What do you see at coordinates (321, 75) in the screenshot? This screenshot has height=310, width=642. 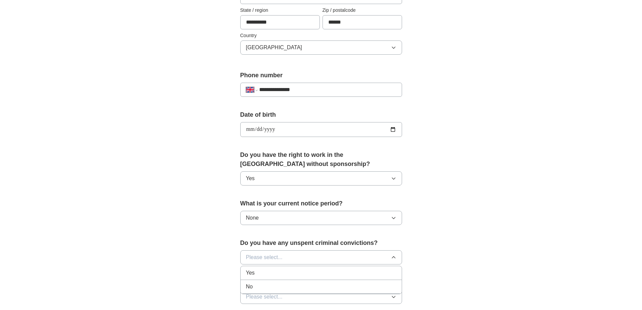 I see `label: Phone number` at bounding box center [321, 75].